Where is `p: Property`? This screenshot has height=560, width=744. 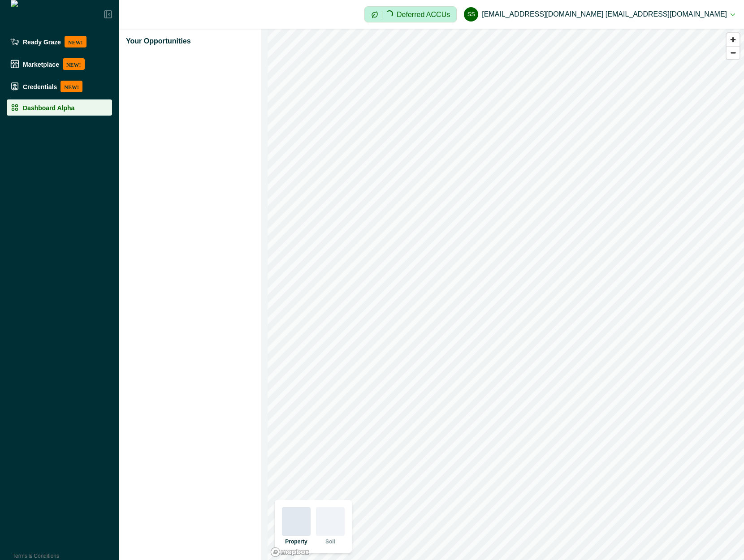
p: Property is located at coordinates (296, 541).